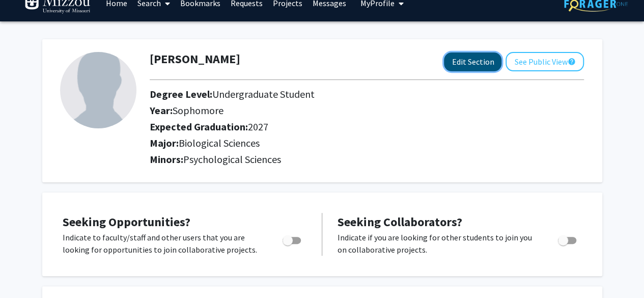 Image resolution: width=644 pixels, height=298 pixels. I want to click on p: Indicate to faculty/staff and other users that you are looking for opportunities to join collabor..., so click(163, 244).